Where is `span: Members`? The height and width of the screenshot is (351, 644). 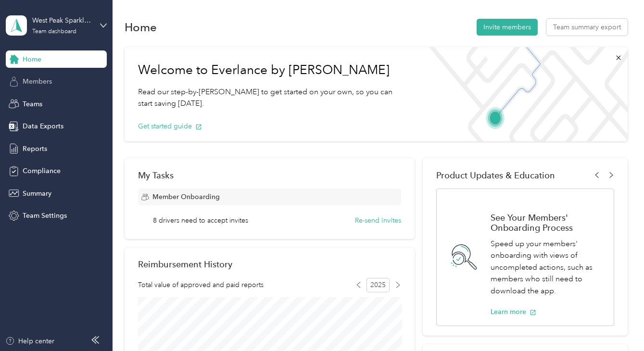 span: Members is located at coordinates (37, 81).